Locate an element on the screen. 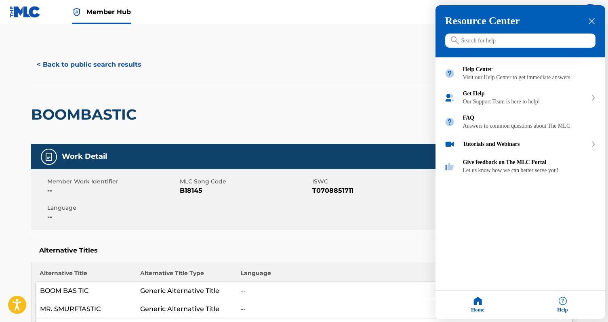 This screenshot has width=608, height=322. input: Search for help is located at coordinates (520, 40).